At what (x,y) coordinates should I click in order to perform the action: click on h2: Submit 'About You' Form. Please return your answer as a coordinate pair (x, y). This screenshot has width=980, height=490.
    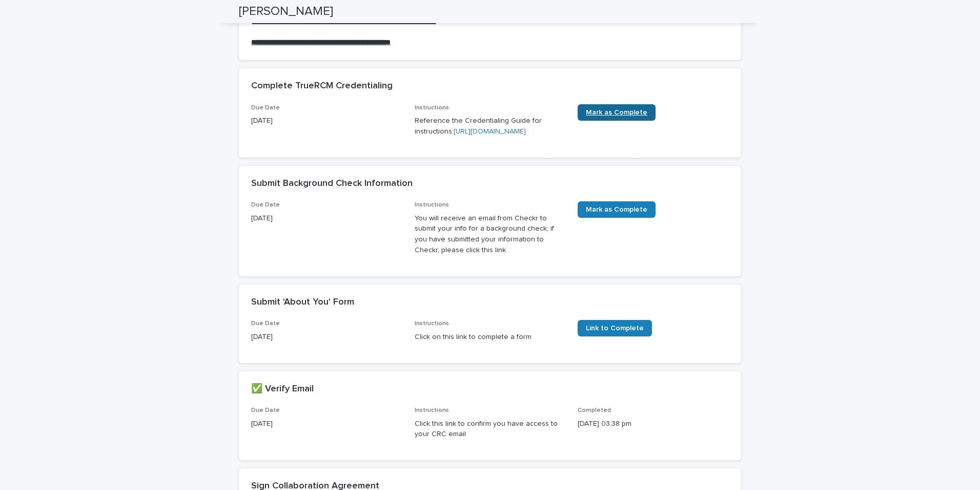
    Looking at the image, I should click on (303, 302).